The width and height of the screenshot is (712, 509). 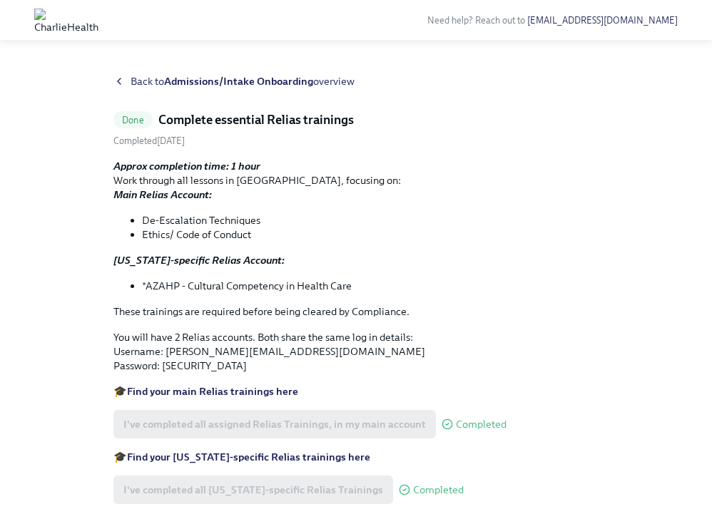 I want to click on a: Back toAdmissions/Intake Onboardingoverview, so click(x=356, y=81).